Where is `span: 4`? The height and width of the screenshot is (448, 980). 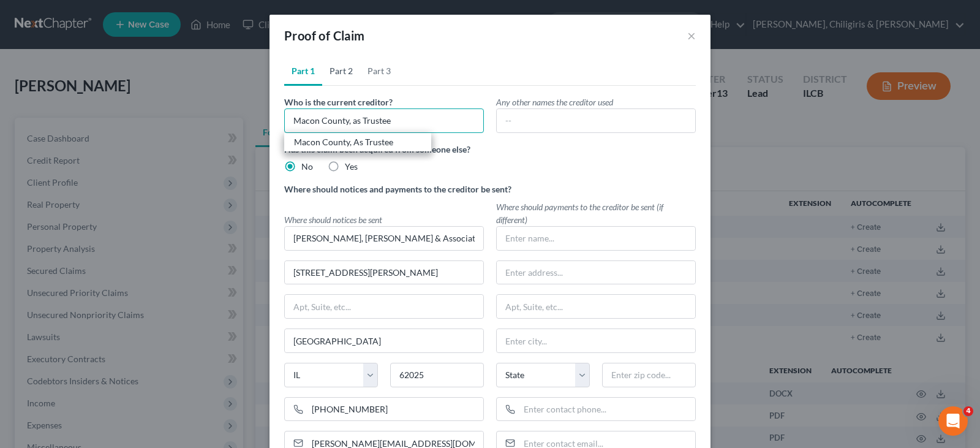
span: 4 is located at coordinates (969, 412).